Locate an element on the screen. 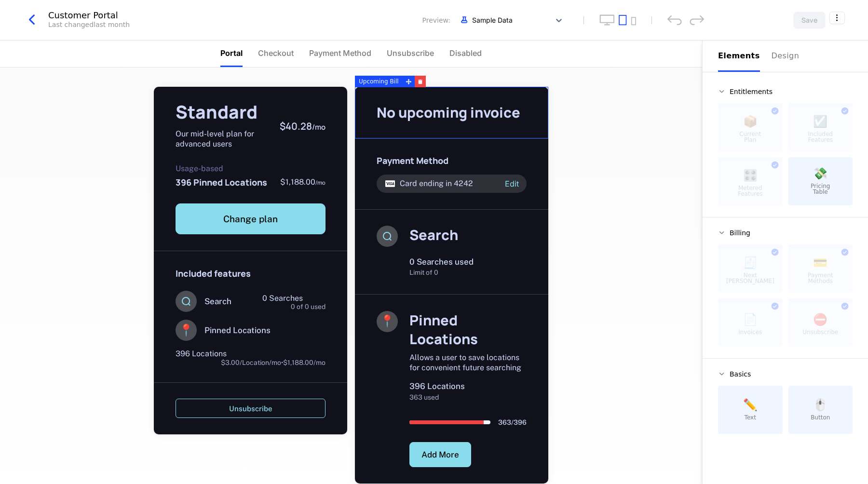  i: visa is located at coordinates (390, 184).